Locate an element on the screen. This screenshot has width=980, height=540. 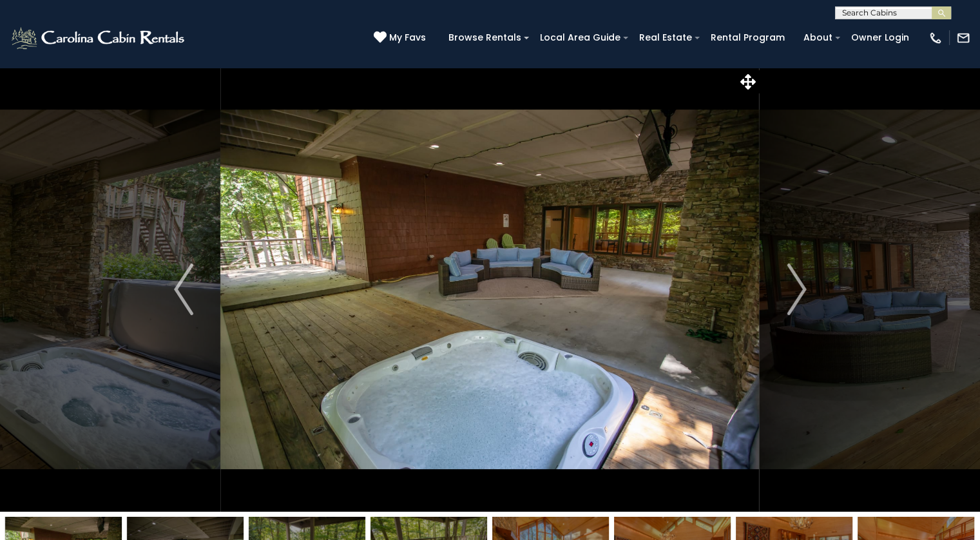
img: mail-regular-white.png is located at coordinates (964, 38).